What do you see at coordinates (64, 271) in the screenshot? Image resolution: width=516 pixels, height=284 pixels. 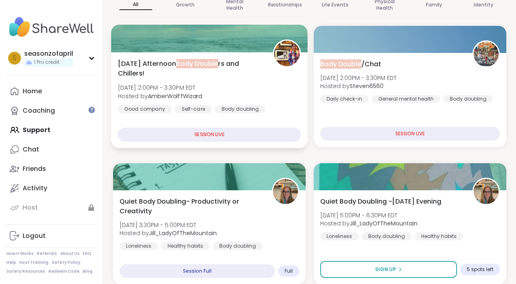 I see `a: Redeem Code` at bounding box center [64, 271].